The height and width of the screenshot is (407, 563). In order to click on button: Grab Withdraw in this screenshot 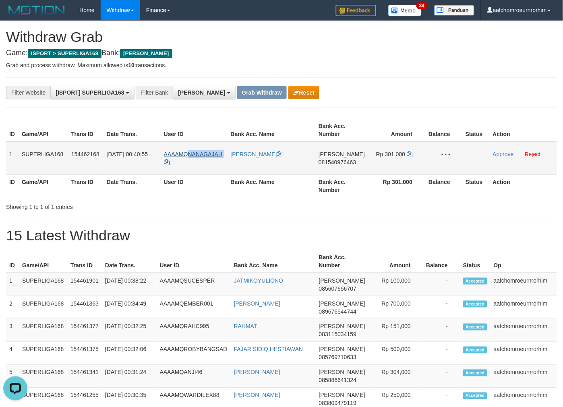, I will do `click(262, 93)`.